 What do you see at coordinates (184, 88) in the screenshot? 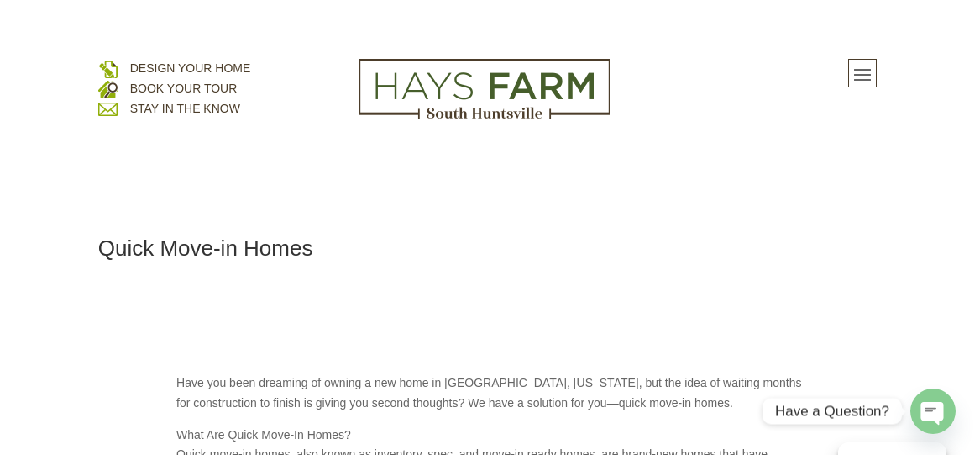
I see `a: BOOK YOUR TOUR` at bounding box center [184, 88].